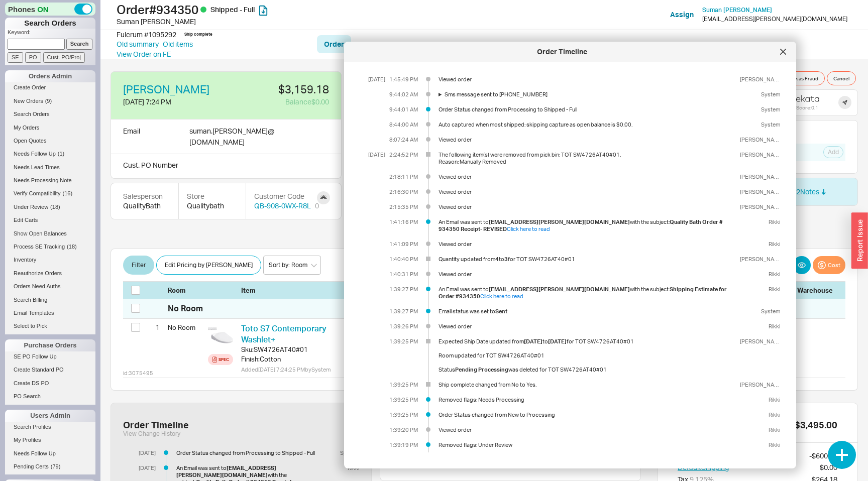 The image size is (868, 481). I want to click on a: Inventory, so click(51, 260).